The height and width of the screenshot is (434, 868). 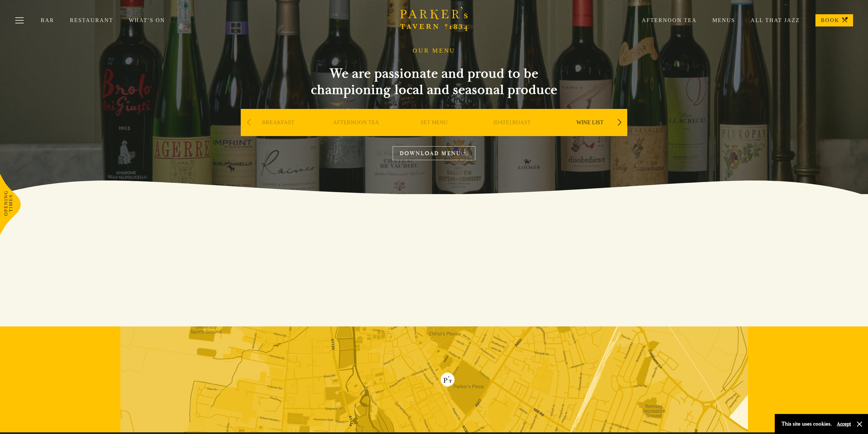 What do you see at coordinates (807, 424) in the screenshot?
I see `p: This site uses cookies.` at bounding box center [807, 424].